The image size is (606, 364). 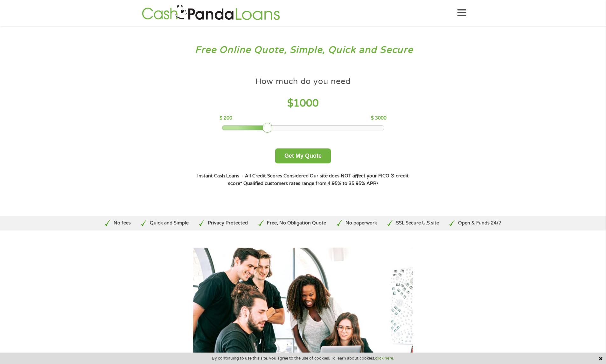 I want to click on h4: How much do you need, so click(x=303, y=81).